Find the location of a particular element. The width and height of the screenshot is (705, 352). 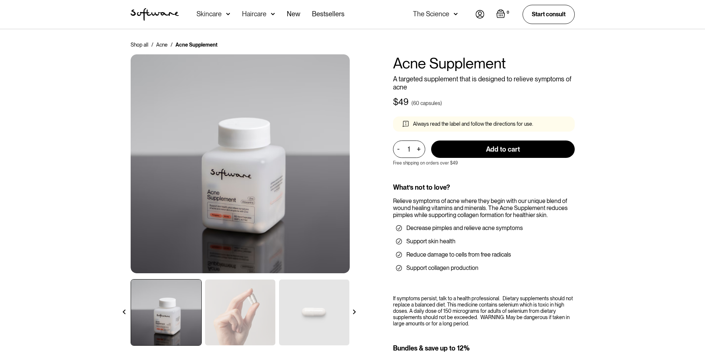

a: home is located at coordinates (155, 14).